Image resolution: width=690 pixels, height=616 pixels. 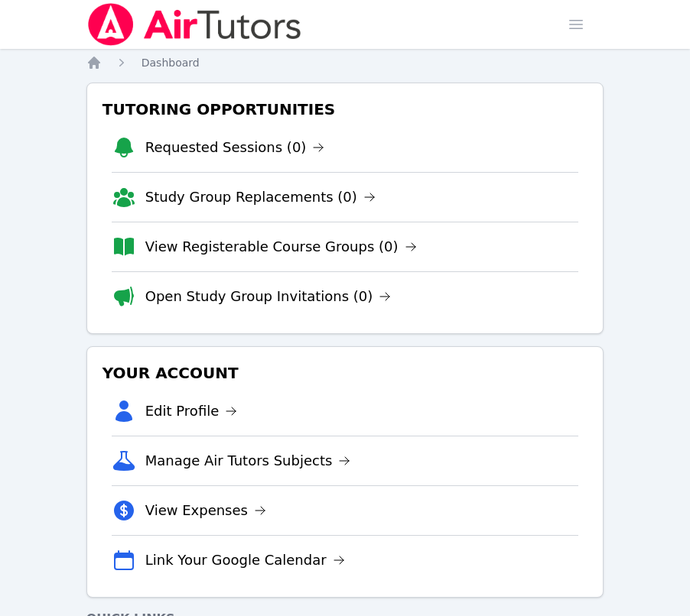 I want to click on span: Dashboard, so click(x=170, y=63).